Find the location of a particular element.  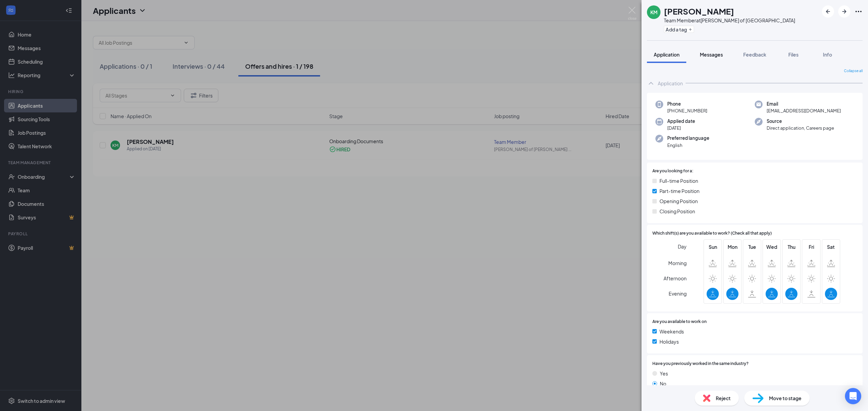

span: Info is located at coordinates (827, 54).